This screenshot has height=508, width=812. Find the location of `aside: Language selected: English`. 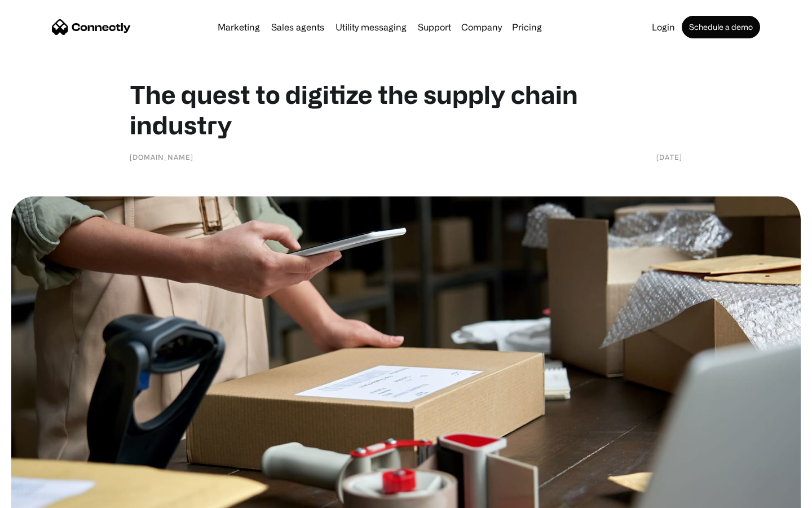

aside: Language selected: English is located at coordinates (39, 496).